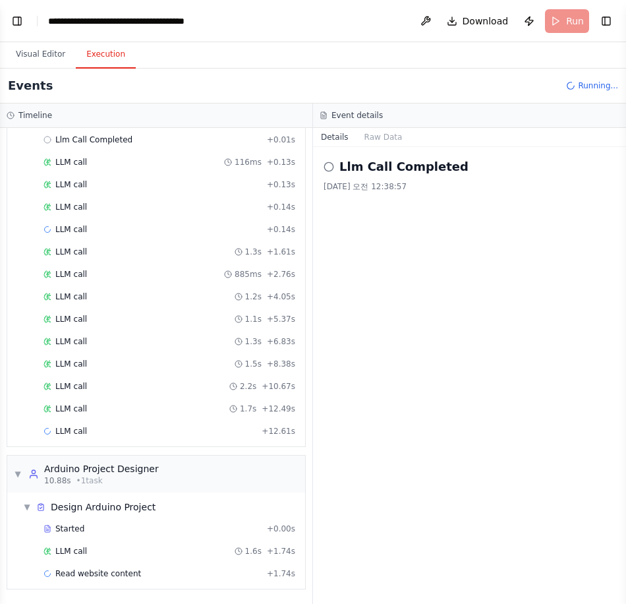  I want to click on button: Show right sidebar, so click(607, 21).